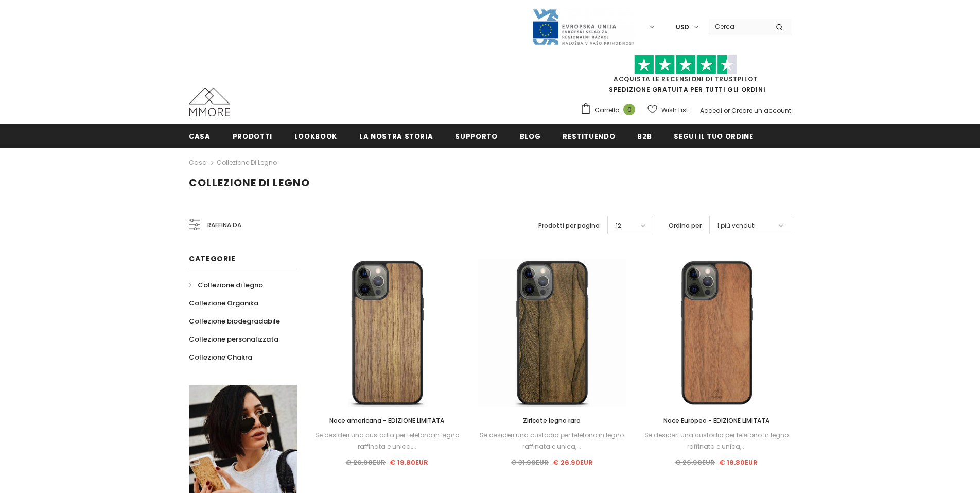 Image resolution: width=980 pixels, height=493 pixels. What do you see at coordinates (584, 27) in the screenshot?
I see `img: Javni Razpis` at bounding box center [584, 27].